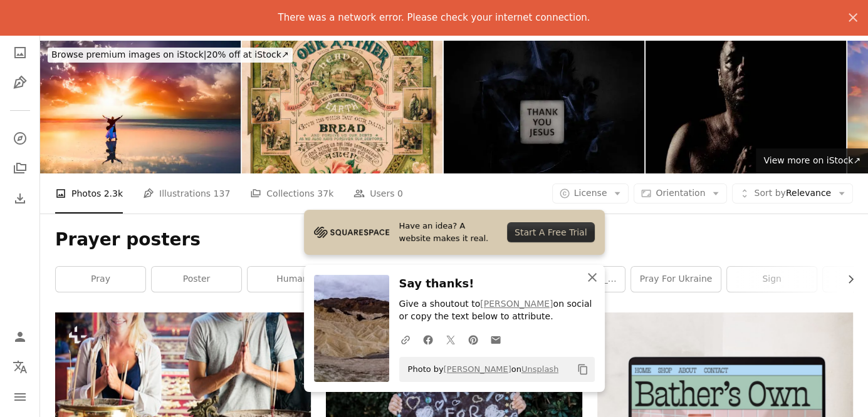 The height and width of the screenshot is (417, 868). I want to click on a: Share on Pinterest, so click(473, 340).